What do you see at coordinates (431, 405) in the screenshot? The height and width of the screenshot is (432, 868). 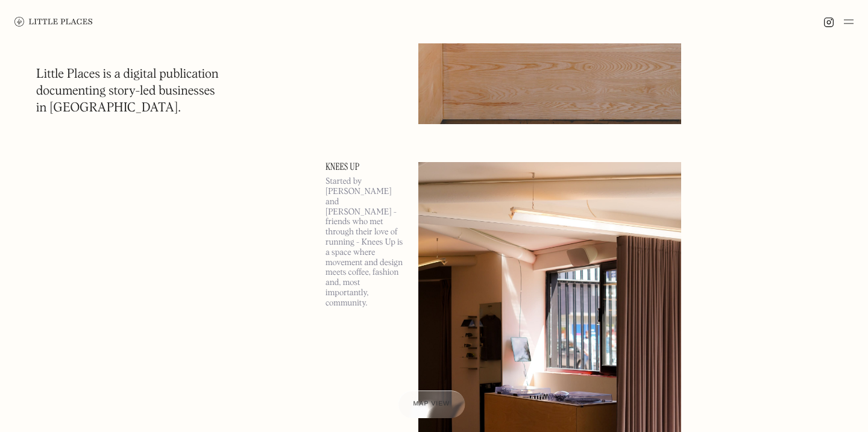 I see `span: Map view` at bounding box center [431, 405].